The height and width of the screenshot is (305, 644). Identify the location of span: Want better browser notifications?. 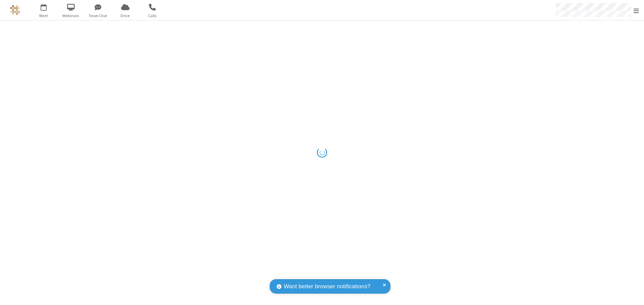
(327, 287).